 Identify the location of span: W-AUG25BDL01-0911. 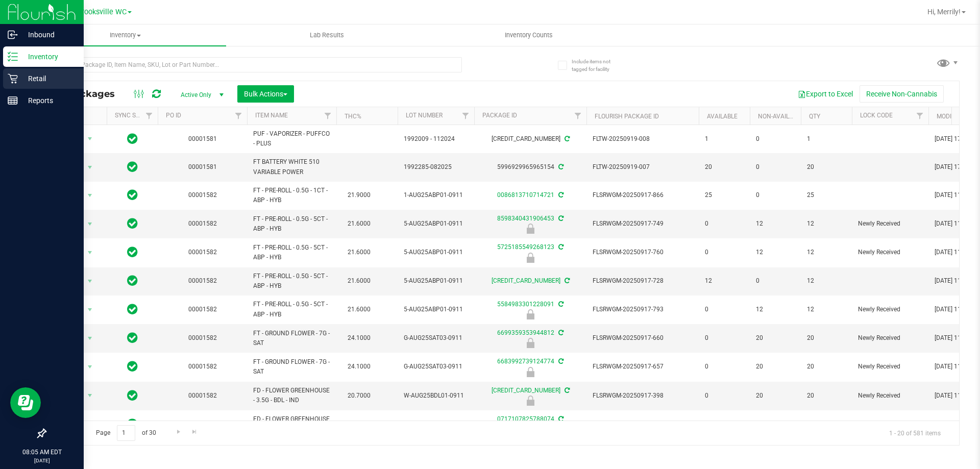
(436, 396).